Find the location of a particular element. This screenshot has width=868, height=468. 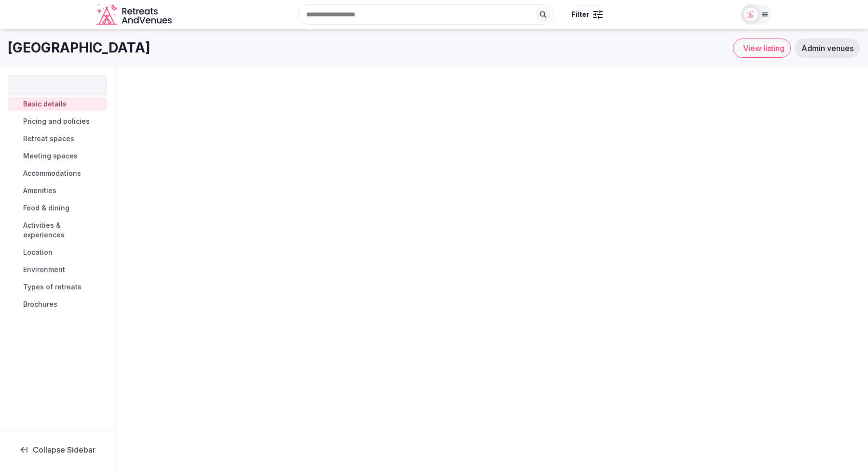

span: Food & dining is located at coordinates (46, 208).